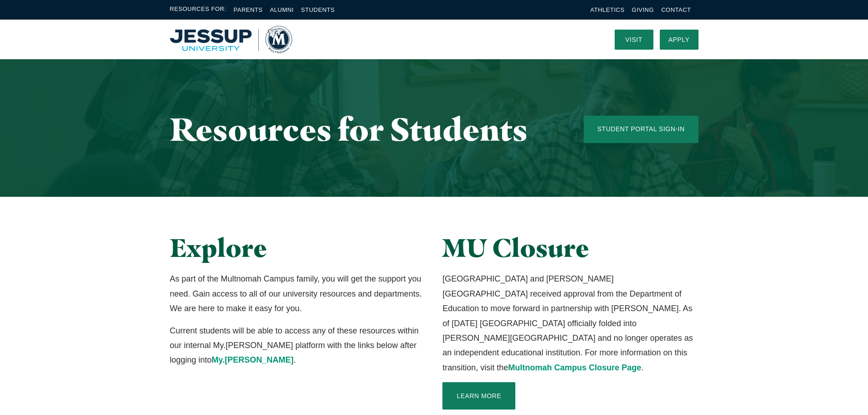  I want to click on a: Parents, so click(248, 10).